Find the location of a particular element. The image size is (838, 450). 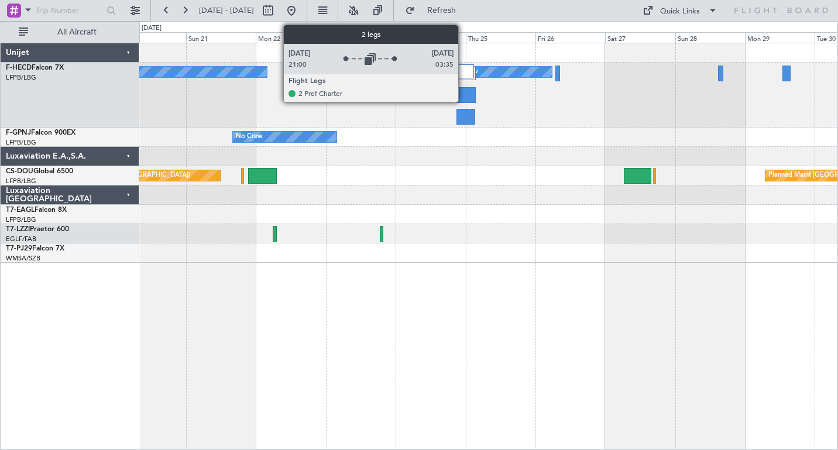

button: Refresh is located at coordinates (435, 11).